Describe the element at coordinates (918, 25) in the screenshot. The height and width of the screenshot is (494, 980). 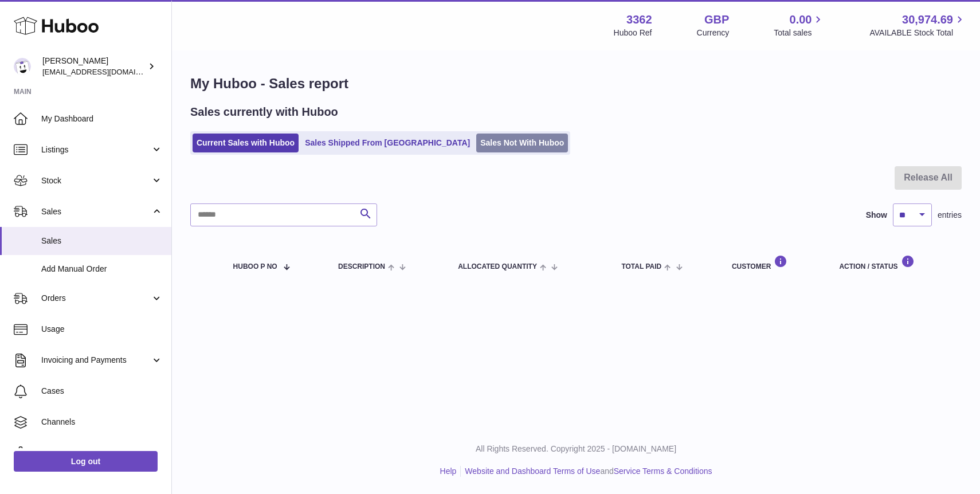
I see `a: 30,974.69 AVAILABLE Stock Total` at that location.